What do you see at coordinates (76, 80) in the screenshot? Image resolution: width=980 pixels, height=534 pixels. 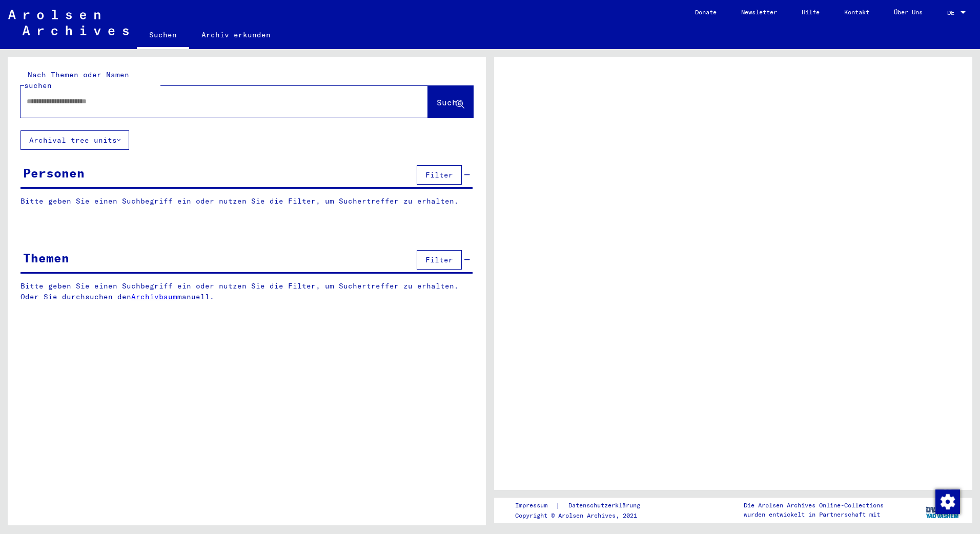 I see `mat-label: Nach Themen oder Namen suchen` at bounding box center [76, 80].